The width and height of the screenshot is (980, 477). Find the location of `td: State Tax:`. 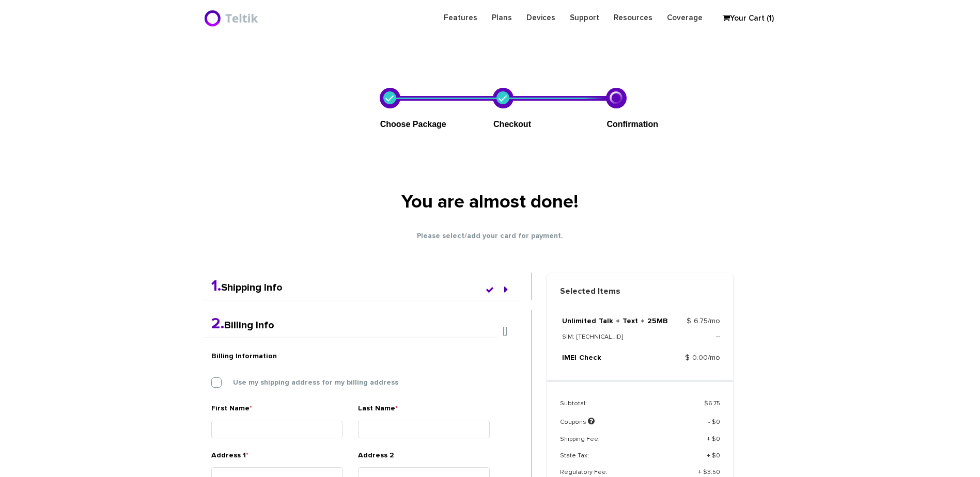

td: State Tax: is located at coordinates (614, 460).